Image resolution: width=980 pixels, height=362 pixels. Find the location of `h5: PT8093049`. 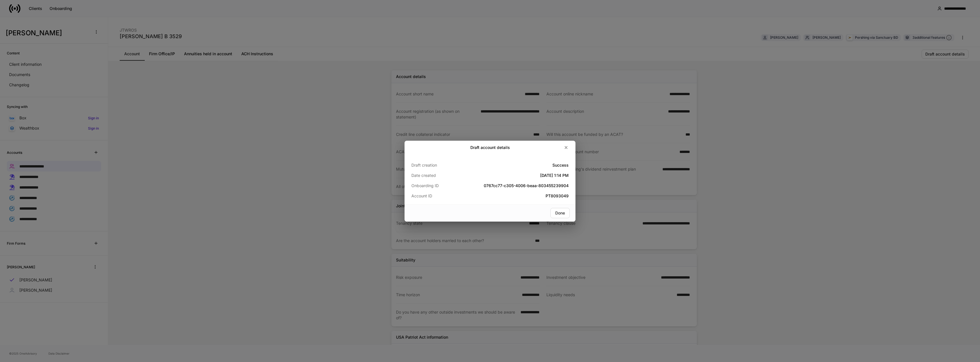

h5: PT8093049 is located at coordinates (516, 196).